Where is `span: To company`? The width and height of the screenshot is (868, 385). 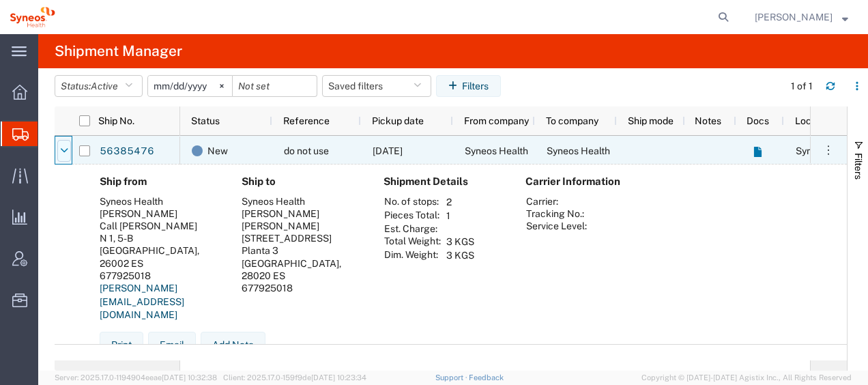 span: To company is located at coordinates (572, 121).